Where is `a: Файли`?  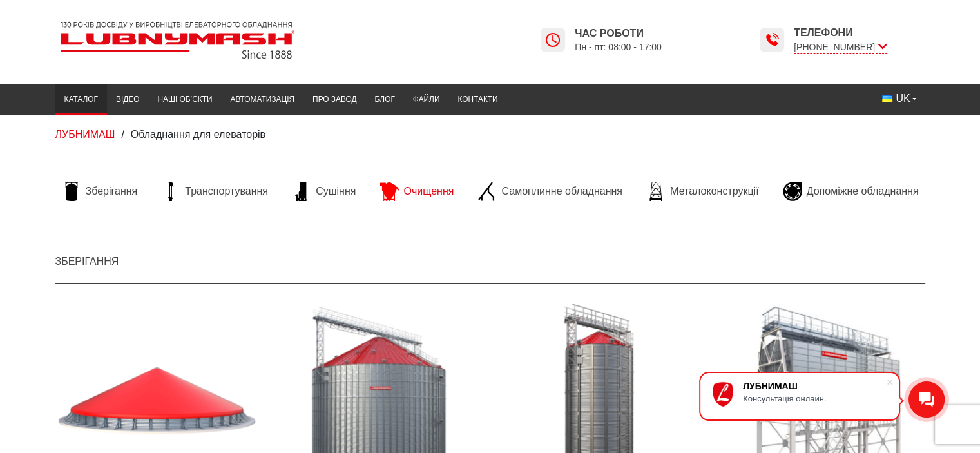 a: Файли is located at coordinates (426, 99).